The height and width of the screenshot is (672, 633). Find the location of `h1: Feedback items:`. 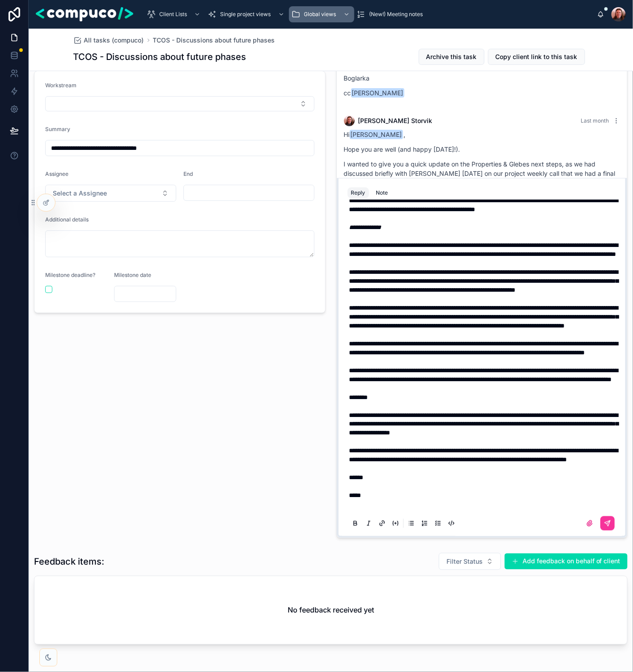

h1: Feedback items: is located at coordinates (68, 561).